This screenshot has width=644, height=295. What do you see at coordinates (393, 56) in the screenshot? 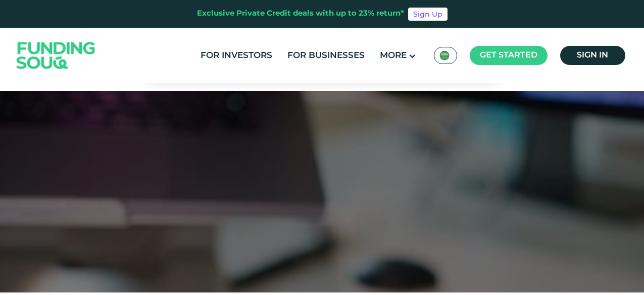
I see `span: More` at bounding box center [393, 56].